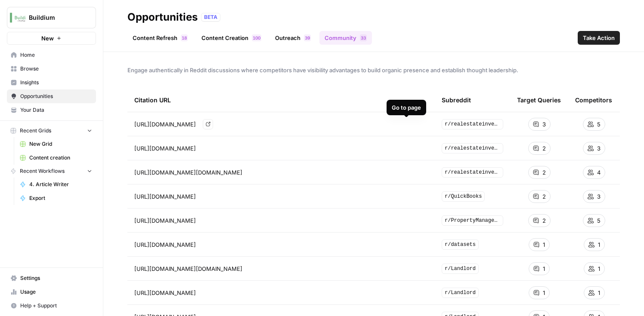  I want to click on div: Target Queries, so click(539, 100).